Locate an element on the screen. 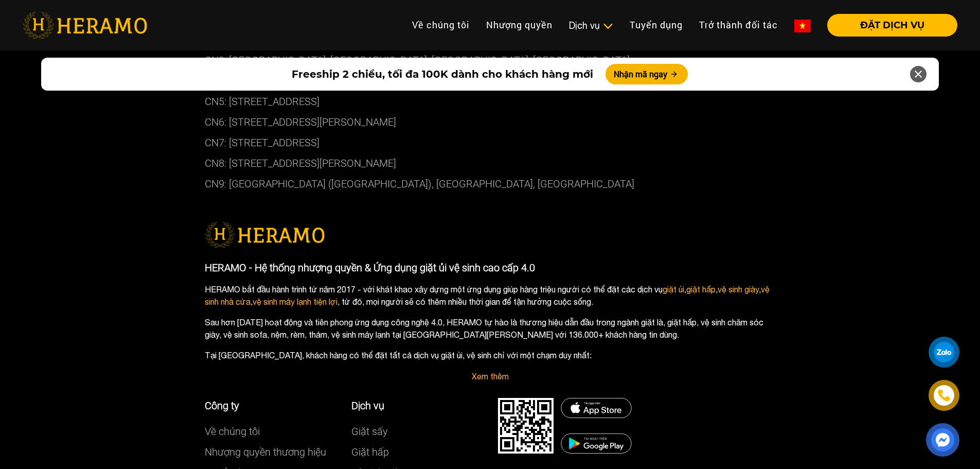 The image size is (980, 469). img: subToggleIcon is located at coordinates (608, 26).